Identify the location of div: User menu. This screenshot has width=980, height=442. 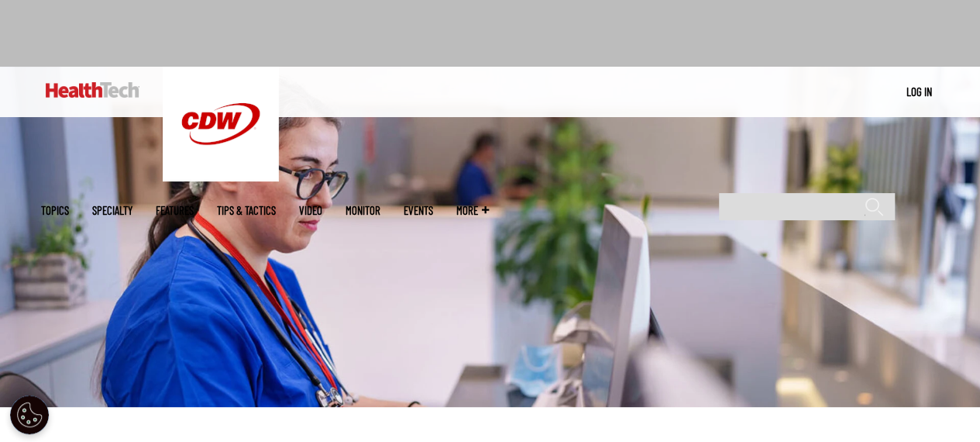
(920, 92).